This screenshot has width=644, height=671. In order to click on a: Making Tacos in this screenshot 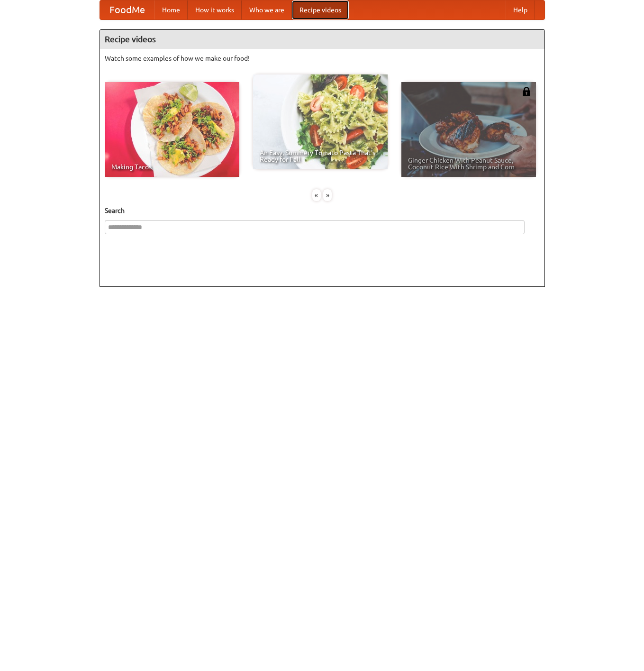, I will do `click(172, 129)`.